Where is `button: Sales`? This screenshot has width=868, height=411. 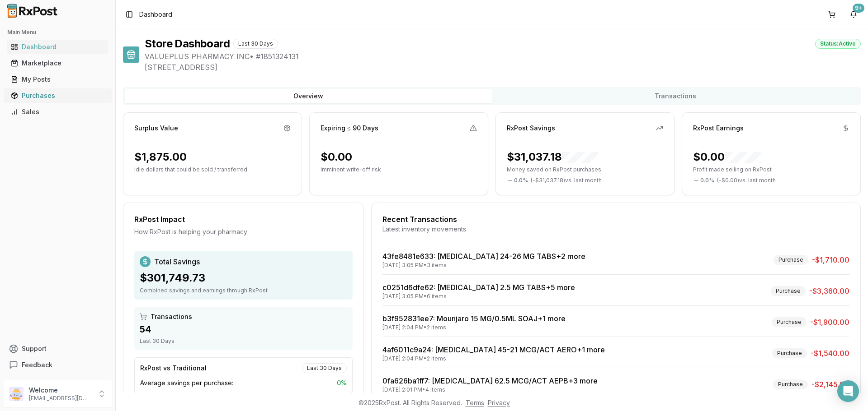 button: Sales is located at coordinates (58, 112).